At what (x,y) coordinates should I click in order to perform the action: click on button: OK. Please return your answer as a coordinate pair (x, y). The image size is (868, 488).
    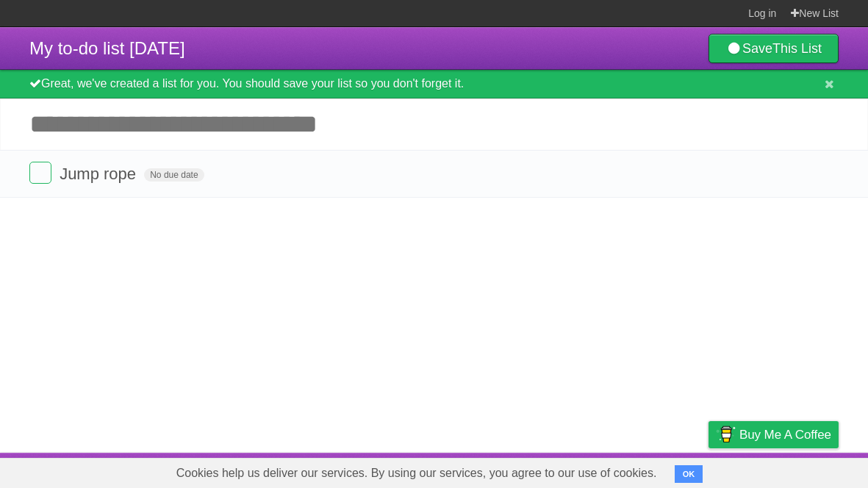
    Looking at the image, I should click on (688, 474).